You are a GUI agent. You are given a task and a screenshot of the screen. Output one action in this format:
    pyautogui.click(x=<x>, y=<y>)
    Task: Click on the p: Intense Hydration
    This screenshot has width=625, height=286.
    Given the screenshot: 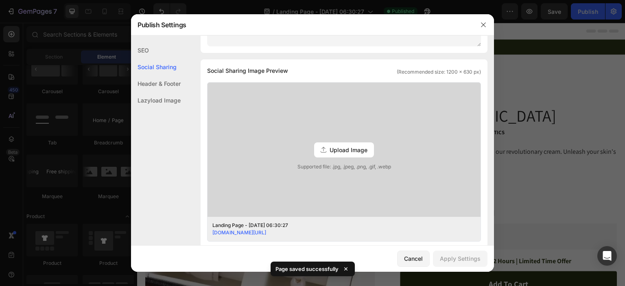 What is the action you would take?
    pyautogui.click(x=318, y=158)
    